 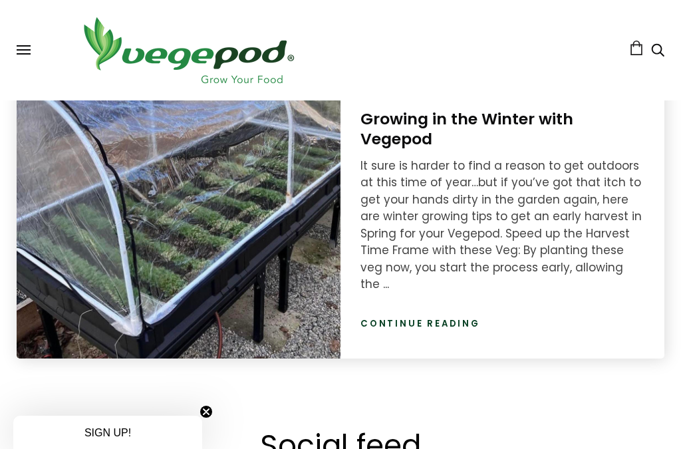 What do you see at coordinates (502, 225) in the screenshot?
I see `div: It sure is harder to find a reason to get outdoors at this time of year…but if you’ve got that it...` at bounding box center [502, 225].